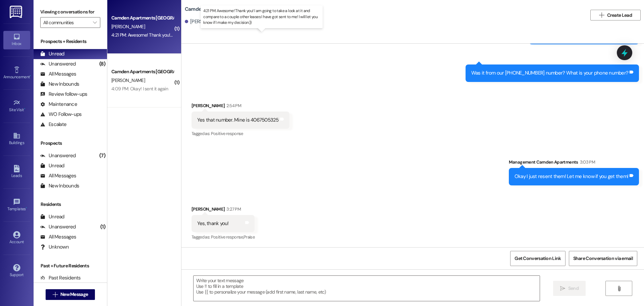  I want to click on a: Inbox, so click(16, 40).